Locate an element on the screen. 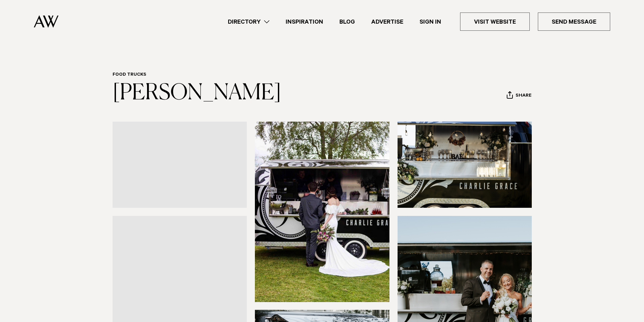 The height and width of the screenshot is (322, 644). img: Auckland Weddings Logo is located at coordinates (46, 21).